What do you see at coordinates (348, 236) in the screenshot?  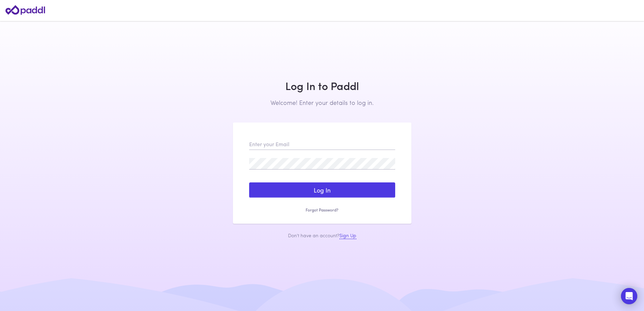 I see `a: Sign Up` at bounding box center [348, 236].